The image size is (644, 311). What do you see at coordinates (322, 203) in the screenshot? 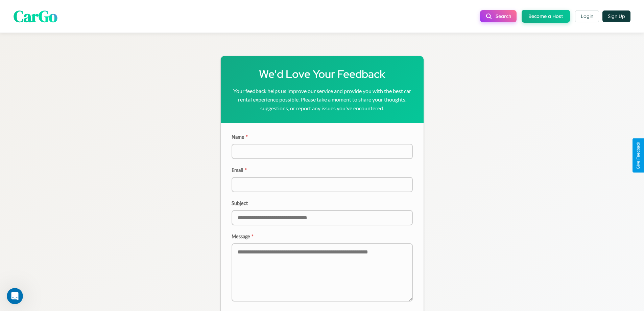
I see `label: Subject` at bounding box center [322, 203].